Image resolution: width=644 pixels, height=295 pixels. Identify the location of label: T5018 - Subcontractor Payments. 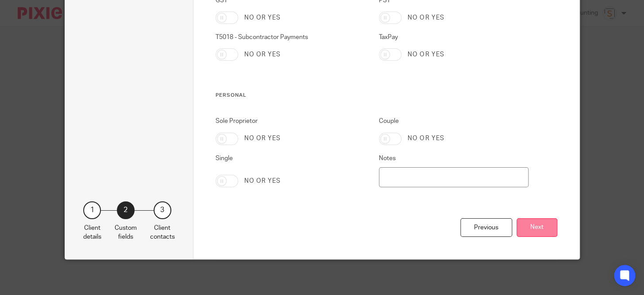
(290, 37).